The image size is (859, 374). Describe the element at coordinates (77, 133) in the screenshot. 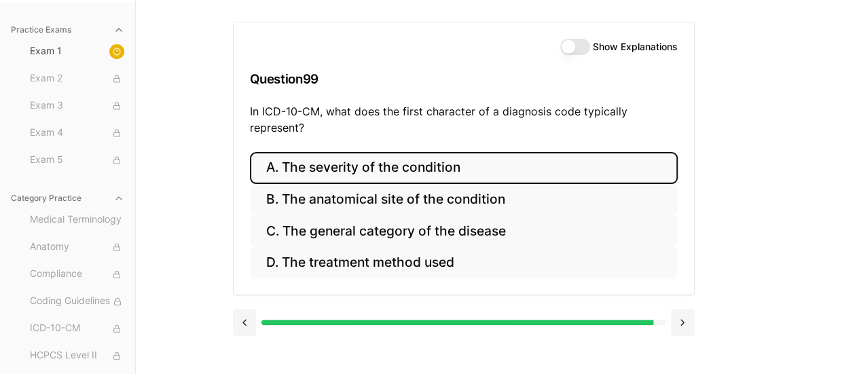

I see `span: Exam 4` at that location.